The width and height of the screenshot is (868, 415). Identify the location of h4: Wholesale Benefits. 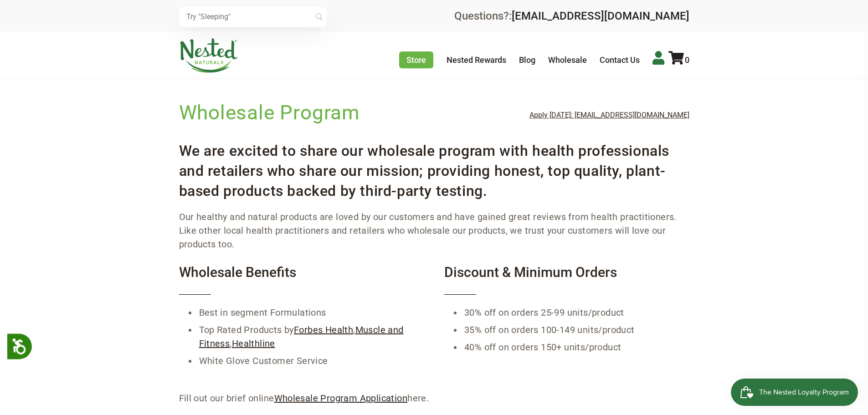
(301, 280).